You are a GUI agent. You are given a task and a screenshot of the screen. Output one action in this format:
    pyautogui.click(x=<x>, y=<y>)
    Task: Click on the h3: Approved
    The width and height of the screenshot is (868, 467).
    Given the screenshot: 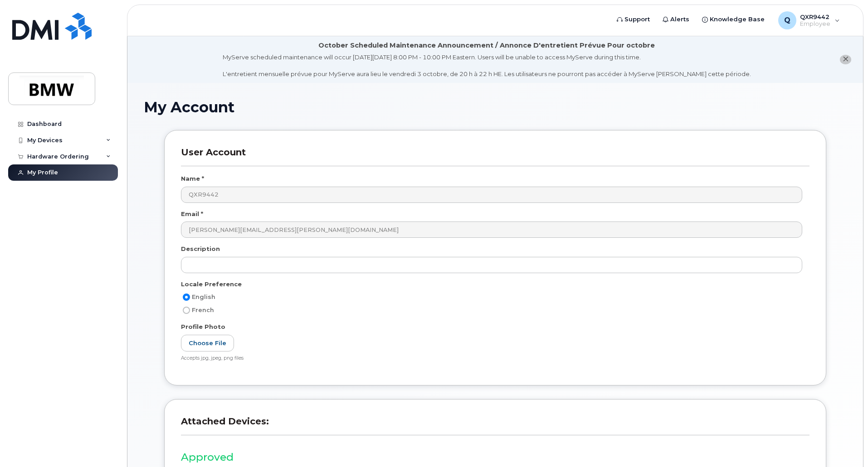 What is the action you would take?
    pyautogui.click(x=496, y=457)
    